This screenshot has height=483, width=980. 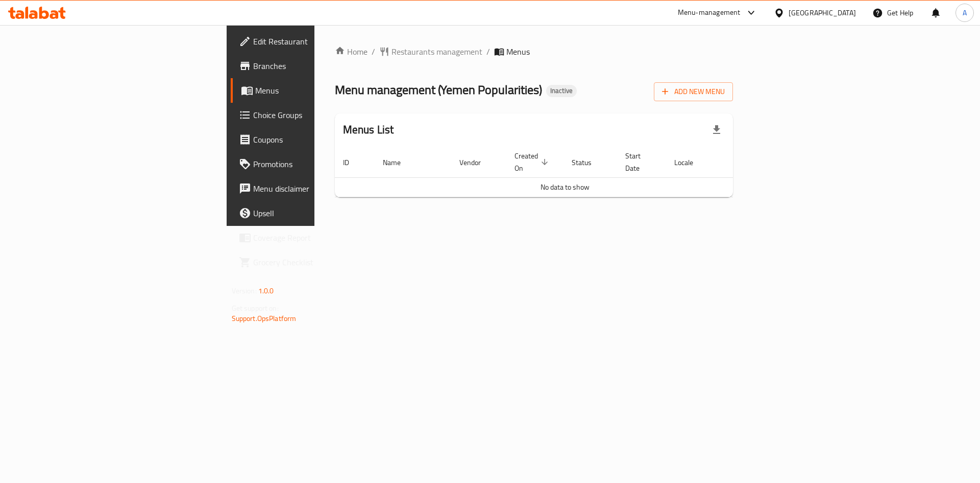 I want to click on span: Version:, so click(x=244, y=291).